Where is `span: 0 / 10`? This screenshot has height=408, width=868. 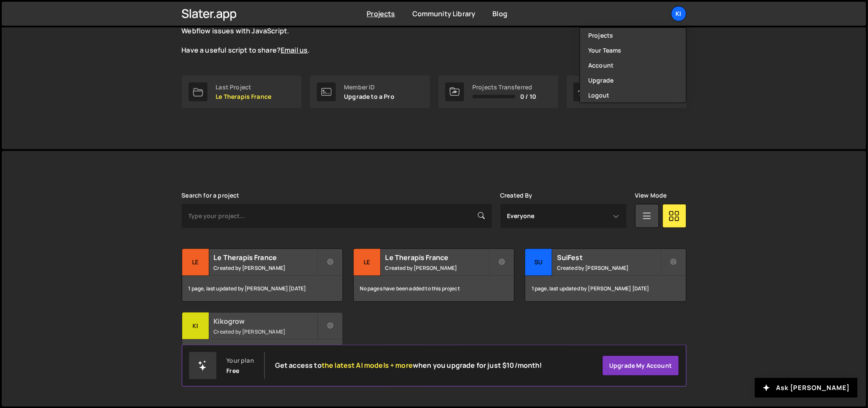
span: 0 / 10 is located at coordinates (528, 97).